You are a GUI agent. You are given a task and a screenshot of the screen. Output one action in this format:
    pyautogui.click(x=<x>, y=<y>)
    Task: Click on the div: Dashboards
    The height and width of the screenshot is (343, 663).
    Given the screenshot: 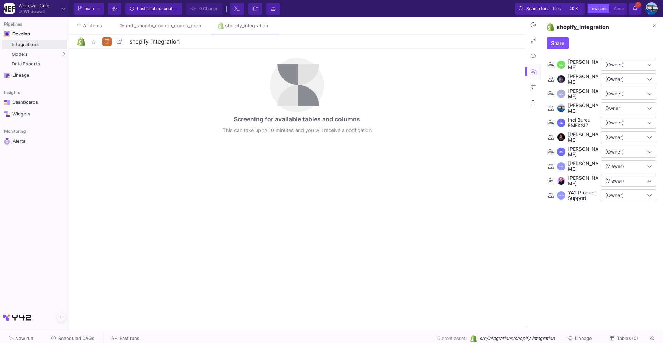 What is the action you would take?
    pyautogui.click(x=35, y=102)
    